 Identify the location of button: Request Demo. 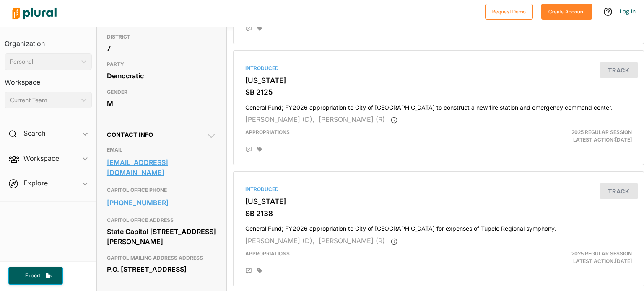
(509, 11).